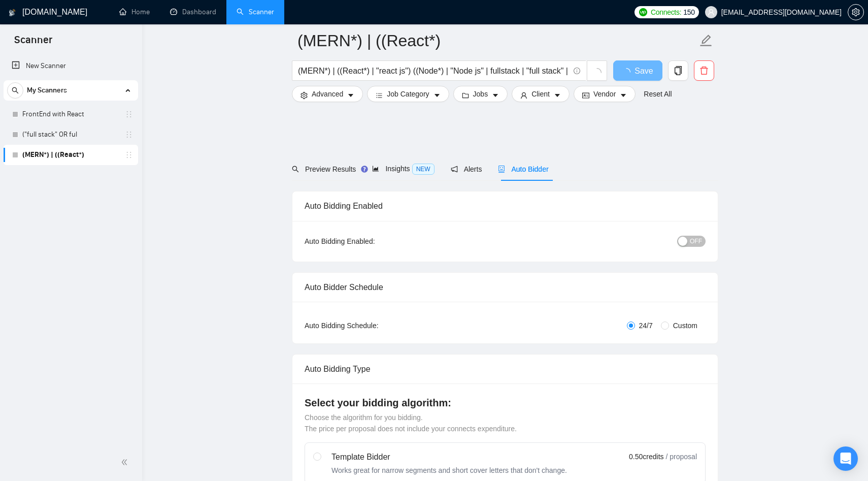 The height and width of the screenshot is (481, 868). Describe the element at coordinates (706, 41) in the screenshot. I see `span: edit` at that location.